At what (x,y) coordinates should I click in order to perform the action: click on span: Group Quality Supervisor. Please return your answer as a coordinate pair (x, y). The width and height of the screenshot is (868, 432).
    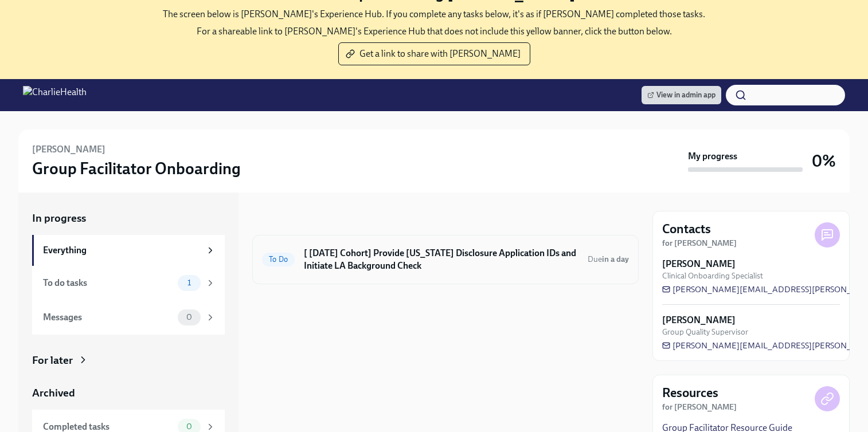
    Looking at the image, I should click on (705, 332).